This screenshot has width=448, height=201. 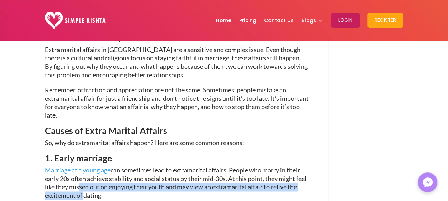 What do you see at coordinates (428, 182) in the screenshot?
I see `img: Messenger` at bounding box center [428, 182].